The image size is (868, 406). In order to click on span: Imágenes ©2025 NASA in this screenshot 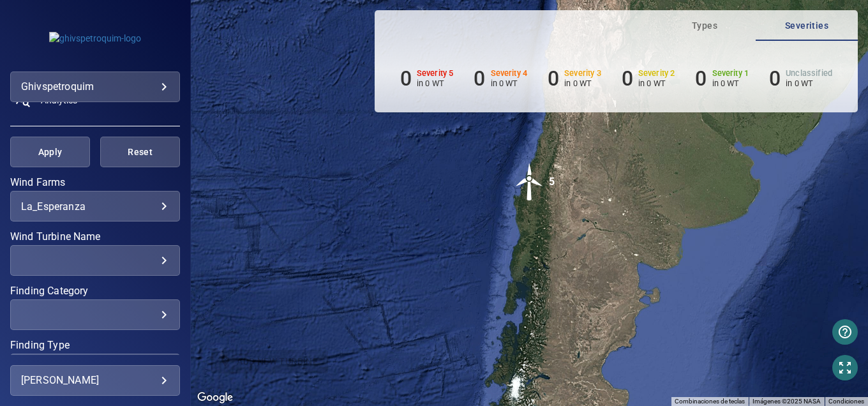, I will do `click(786, 401)`.